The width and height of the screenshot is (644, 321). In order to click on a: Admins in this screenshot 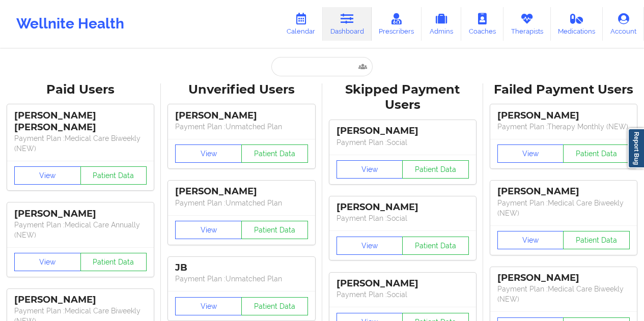, I will do `click(441, 24)`.